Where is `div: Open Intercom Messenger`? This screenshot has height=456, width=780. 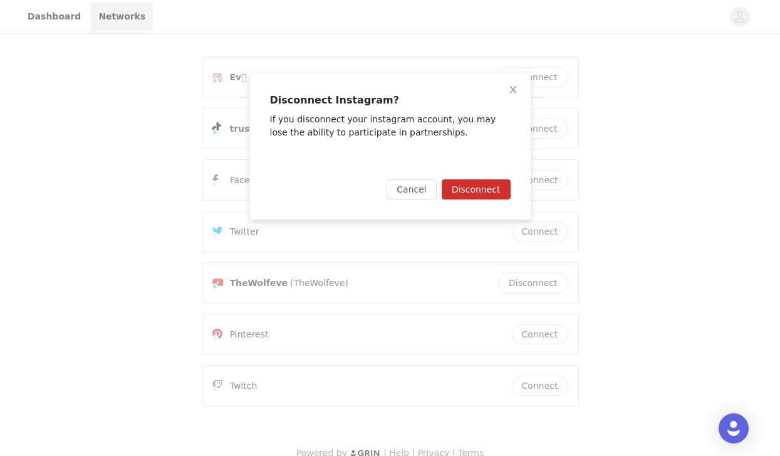 div: Open Intercom Messenger is located at coordinates (734, 428).